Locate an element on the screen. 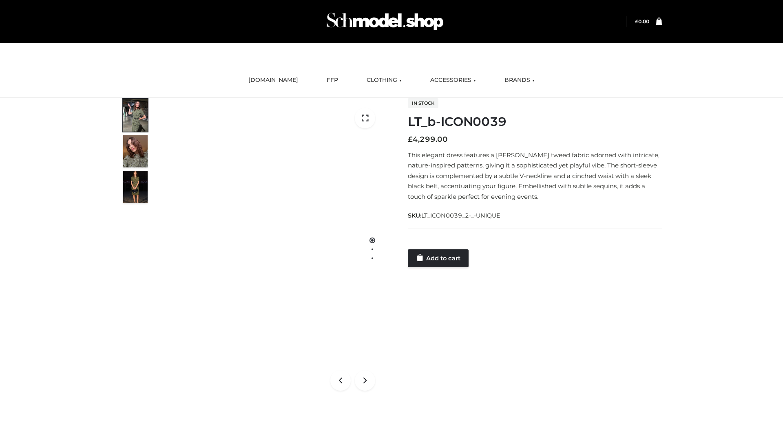 The height and width of the screenshot is (440, 783). a: CLOTHING is located at coordinates (384, 80).